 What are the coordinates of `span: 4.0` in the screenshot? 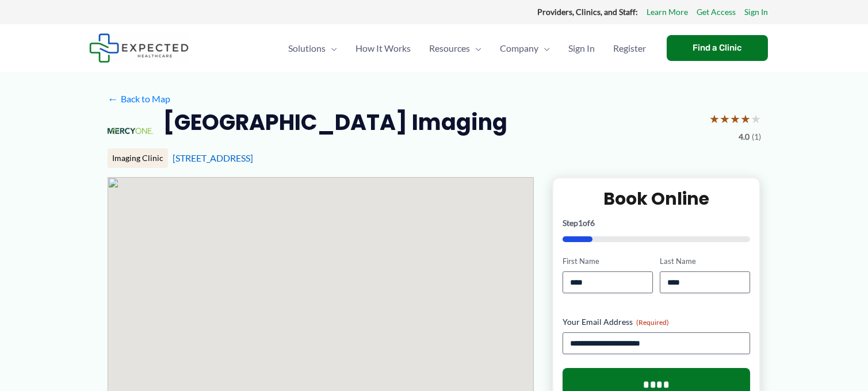 It's located at (744, 137).